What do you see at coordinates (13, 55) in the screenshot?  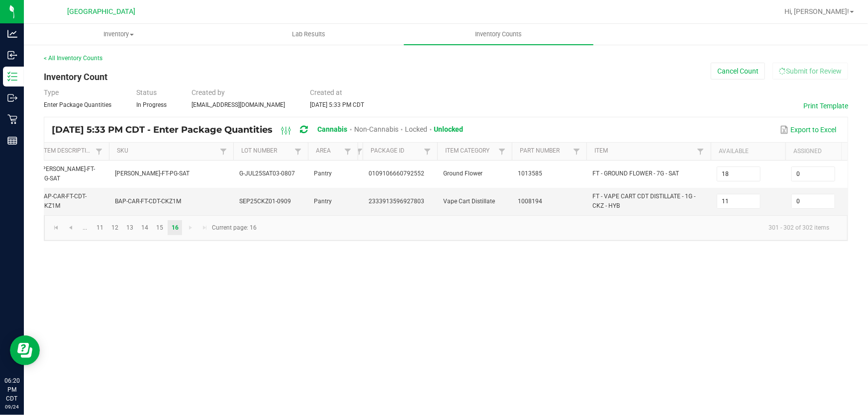 I see `inline-svg: Inbound` at bounding box center [13, 55].